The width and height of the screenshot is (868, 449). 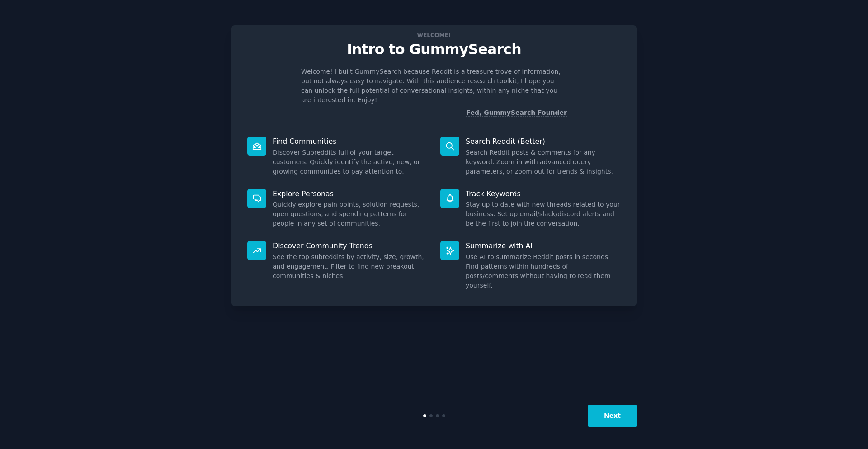 I want to click on p: Welcome! I built GummySearch because Reddit is a treasure trove of information, but not always ea..., so click(x=434, y=86).